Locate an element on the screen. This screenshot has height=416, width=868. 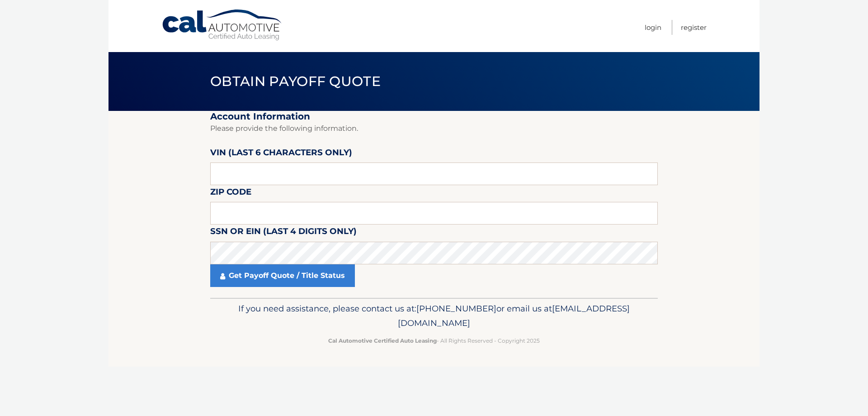
p: If you need assistance, please contact us at: or email us at is located at coordinates (434, 316).